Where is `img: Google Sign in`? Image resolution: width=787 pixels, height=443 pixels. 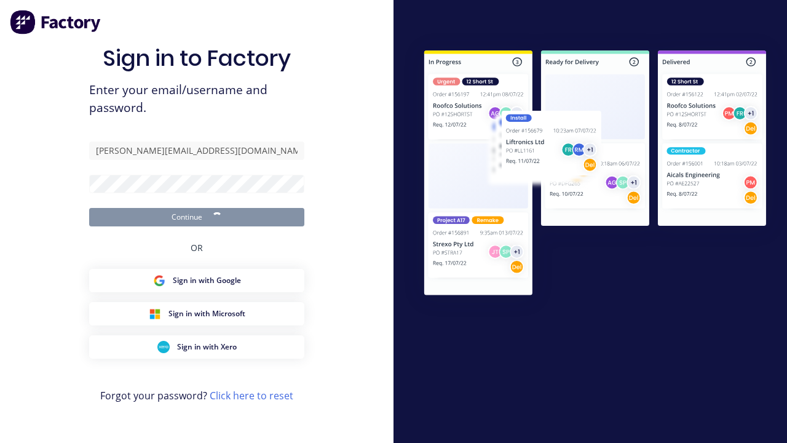
img: Google Sign in is located at coordinates (159, 280).